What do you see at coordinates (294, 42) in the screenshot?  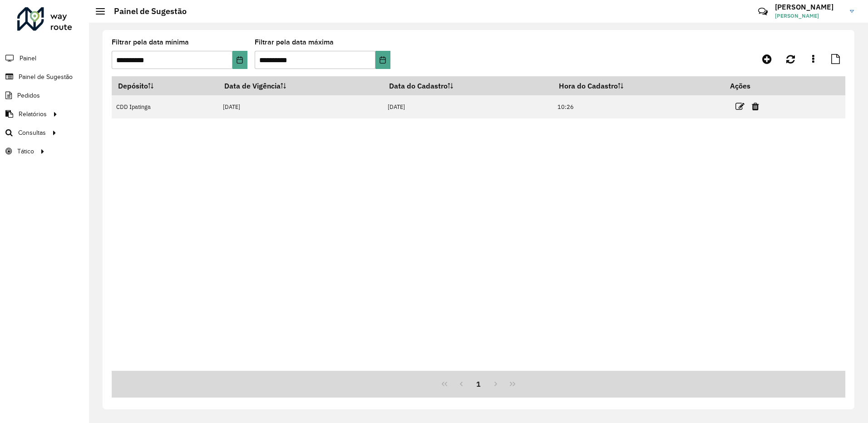 I see `label: Filtrar pela data máxima` at bounding box center [294, 42].